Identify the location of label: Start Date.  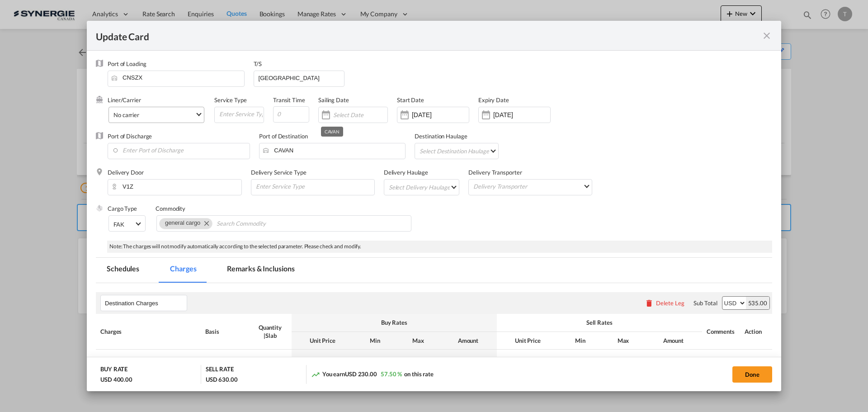
(411, 100).